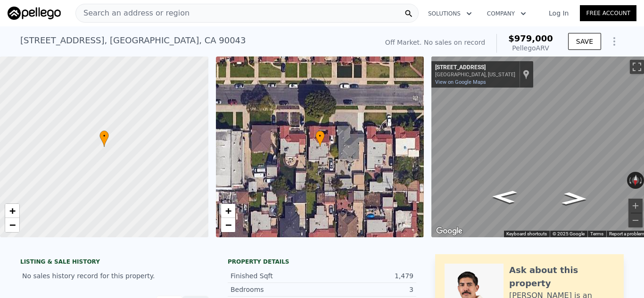  Describe the element at coordinates (636, 220) in the screenshot. I see `button: Zoom out` at that location.